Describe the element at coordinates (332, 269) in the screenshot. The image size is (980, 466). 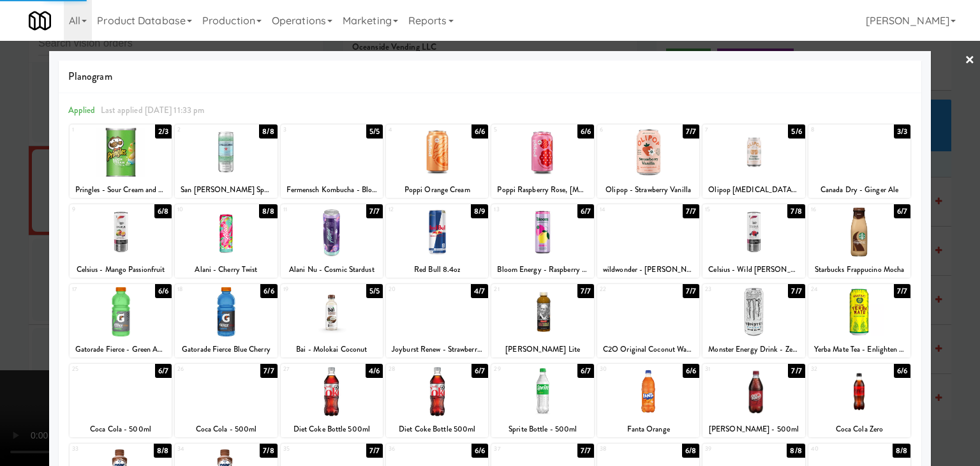
I see `div: Alani Nu - Cosmic Stardust` at that location.